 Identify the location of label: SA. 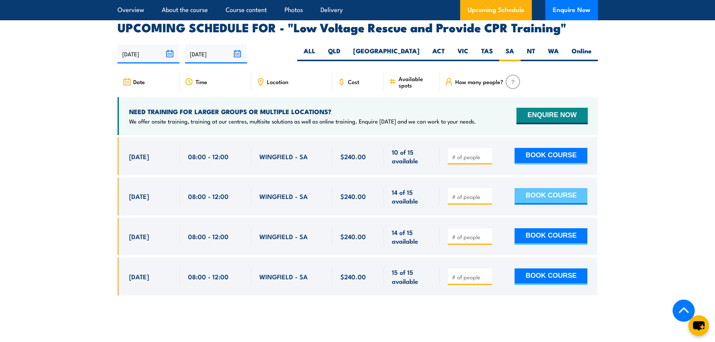
(510, 54).